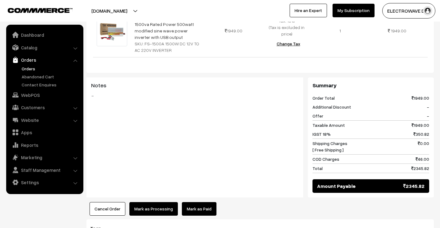  What do you see at coordinates (421, 134) in the screenshot?
I see `span: 350.82` at bounding box center [421, 134].